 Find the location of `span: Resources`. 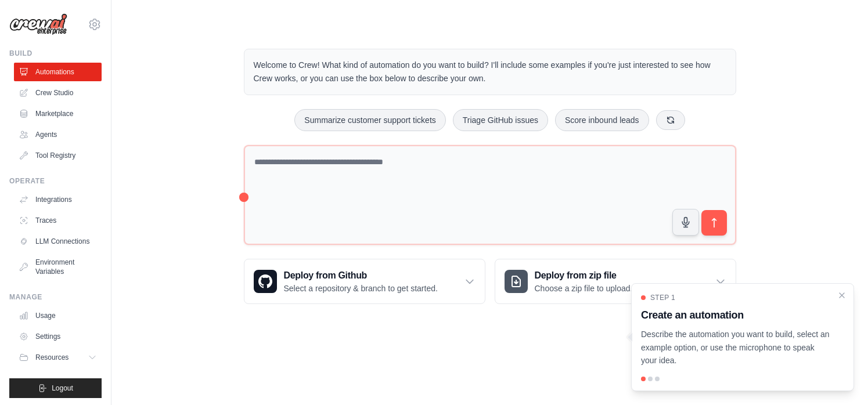

span: Resources is located at coordinates (52, 358).